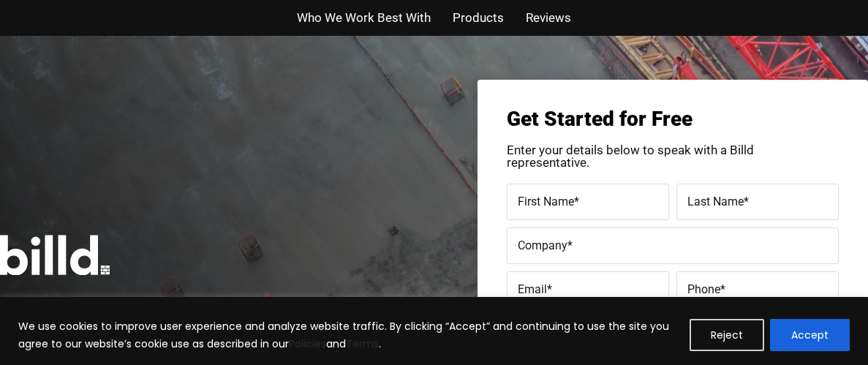 This screenshot has width=868, height=365. What do you see at coordinates (727, 335) in the screenshot?
I see `button: Reject` at bounding box center [727, 335].